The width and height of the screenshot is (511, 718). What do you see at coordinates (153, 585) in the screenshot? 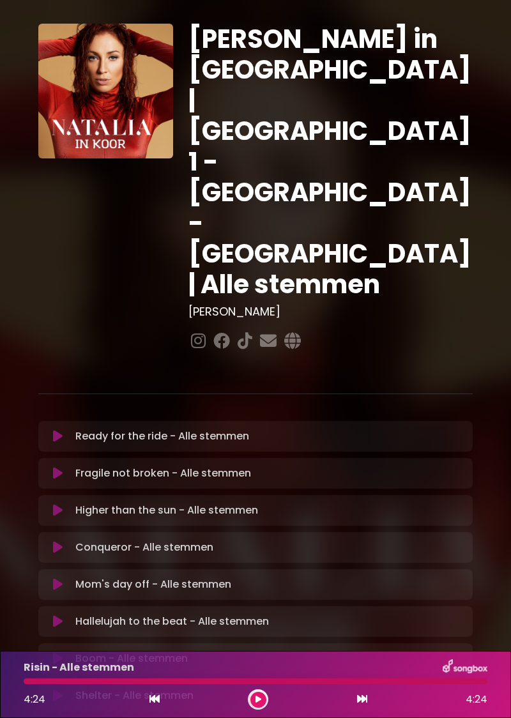
I see `p: Mom's day off - Alle stemmen` at bounding box center [153, 585].